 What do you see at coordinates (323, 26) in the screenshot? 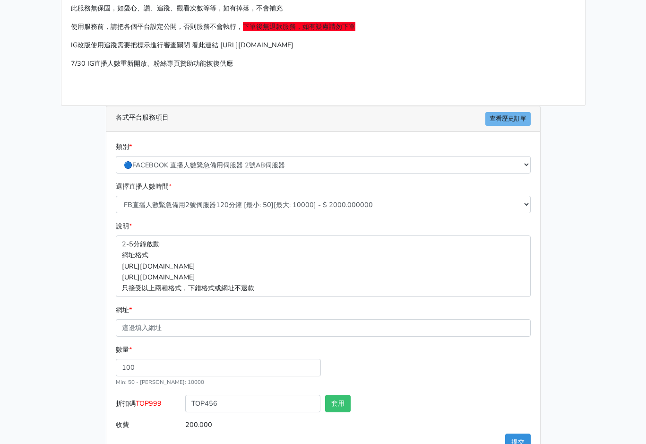
I see `p: 使用服務前，請把各個平台設定公開，否則服務不會執行，` at bounding box center [323, 26].